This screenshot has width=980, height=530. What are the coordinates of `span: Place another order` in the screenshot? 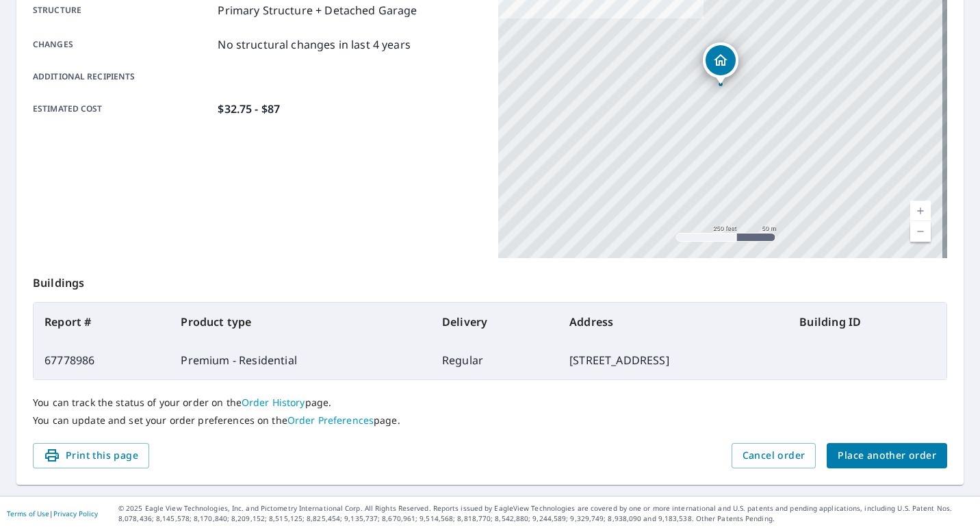 It's located at (887, 455).